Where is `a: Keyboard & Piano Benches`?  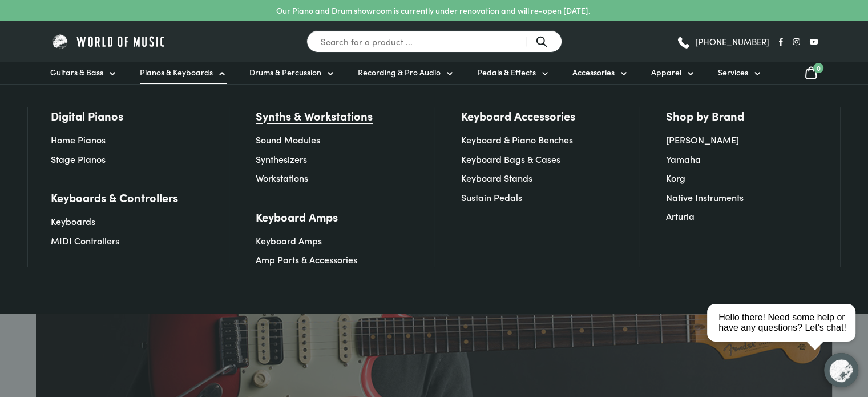 a: Keyboard & Piano Benches is located at coordinates (517, 139).